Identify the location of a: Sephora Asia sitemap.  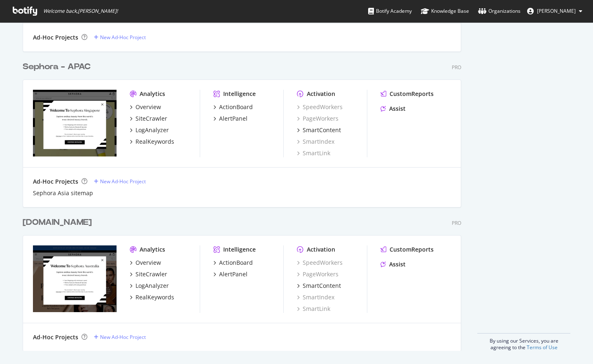
(63, 193).